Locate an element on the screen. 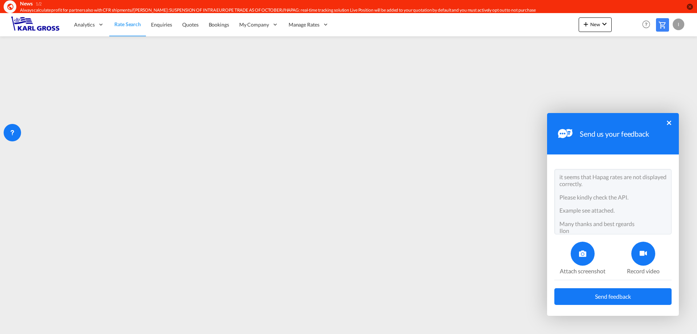  button: icon-plus 400-fgNewicon-chevron-down is located at coordinates (595, 25).